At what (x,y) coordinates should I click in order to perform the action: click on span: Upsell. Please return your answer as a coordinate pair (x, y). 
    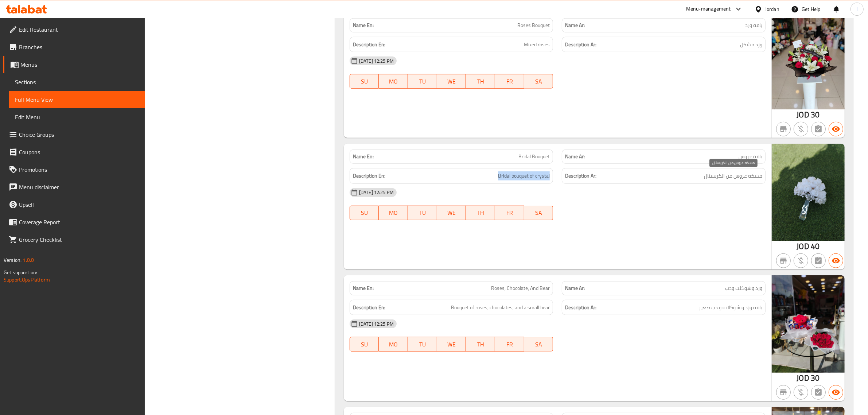
    Looking at the image, I should click on (79, 205).